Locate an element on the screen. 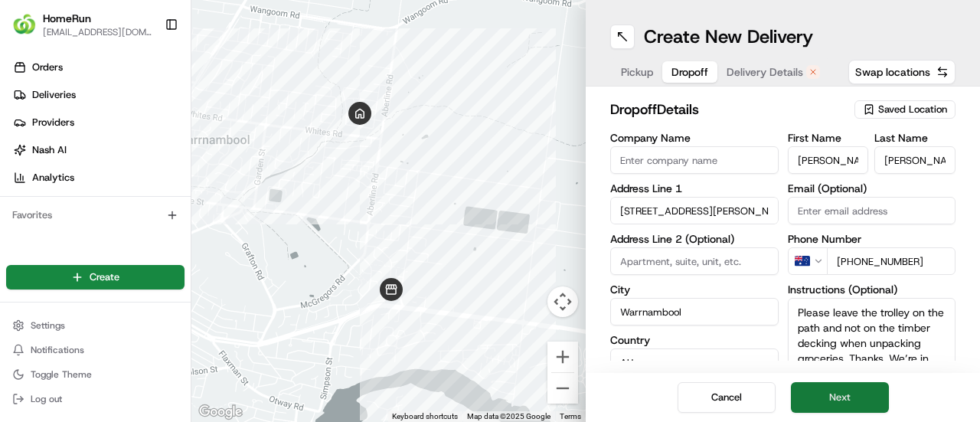 This screenshot has height=422, width=980. h2: dropoff Details is located at coordinates (727, 110).